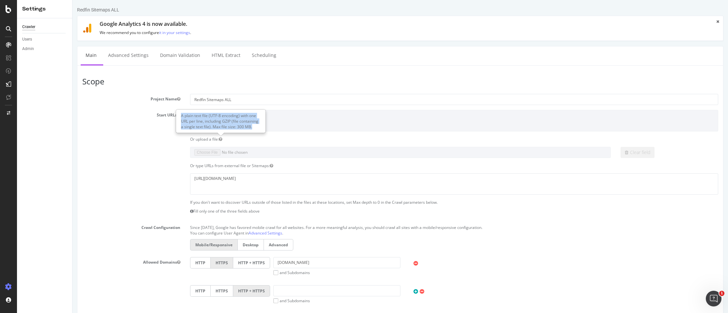  I want to click on a: it in your settings, so click(102, 32).